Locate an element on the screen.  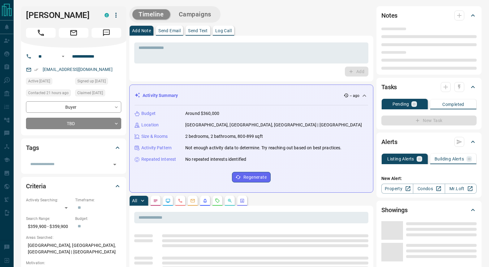
p: Activity Summary is located at coordinates (160, 95).